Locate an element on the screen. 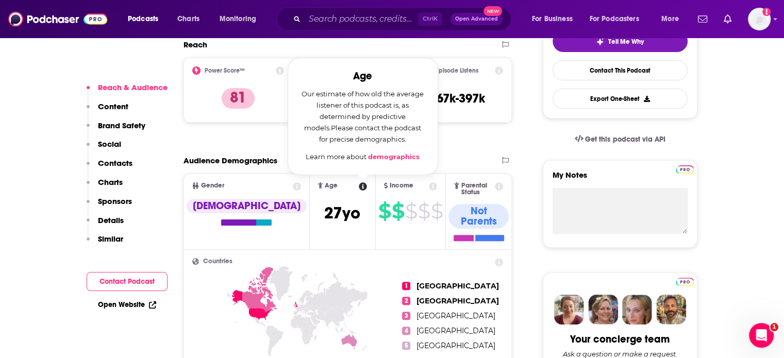 This screenshot has height=358, width=784. img: Sydney Profile is located at coordinates (569, 310).